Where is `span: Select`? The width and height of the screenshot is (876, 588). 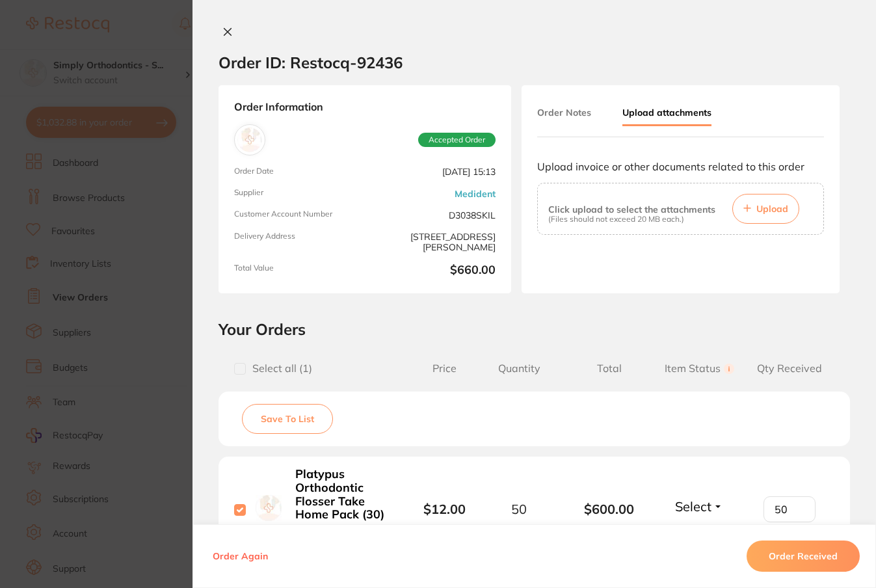
span: Select is located at coordinates (693, 506).